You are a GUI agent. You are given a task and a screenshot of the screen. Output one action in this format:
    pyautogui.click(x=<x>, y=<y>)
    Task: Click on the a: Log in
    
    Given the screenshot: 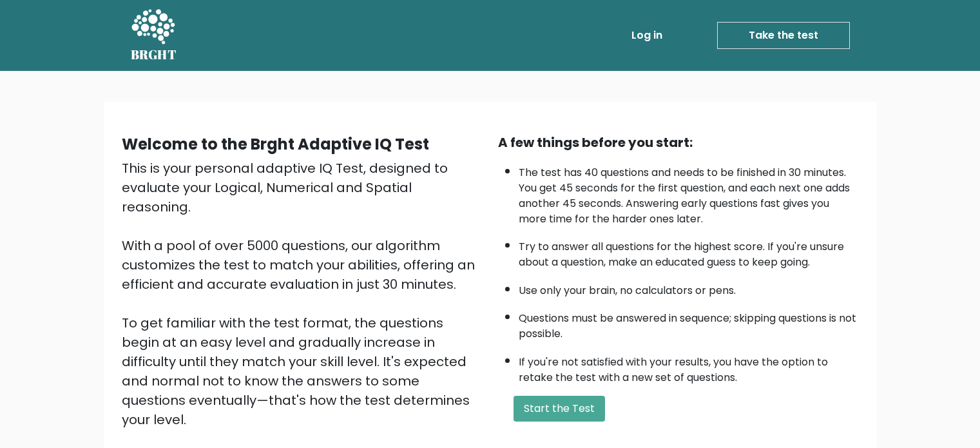 What is the action you would take?
    pyautogui.click(x=647, y=35)
    